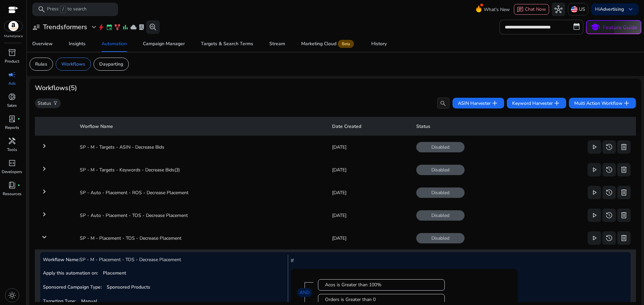 The height and width of the screenshot is (305, 644). Describe the element at coordinates (125, 27) in the screenshot. I see `span: bar_chart` at that location.